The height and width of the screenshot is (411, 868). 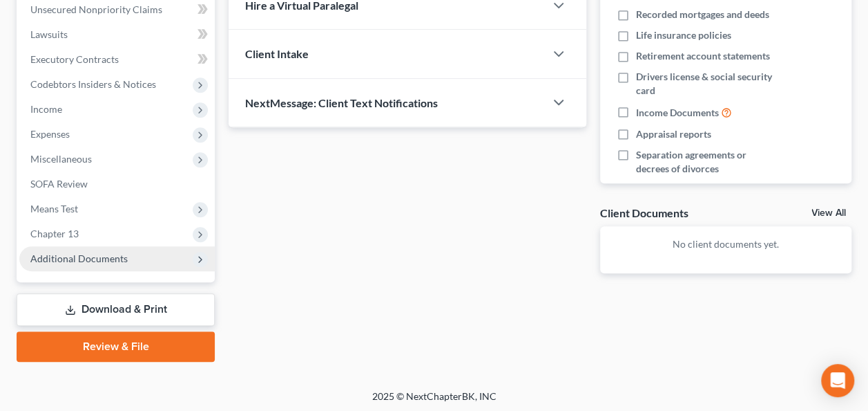 I want to click on span: NextMessage: Client Text Notifications, so click(x=341, y=102).